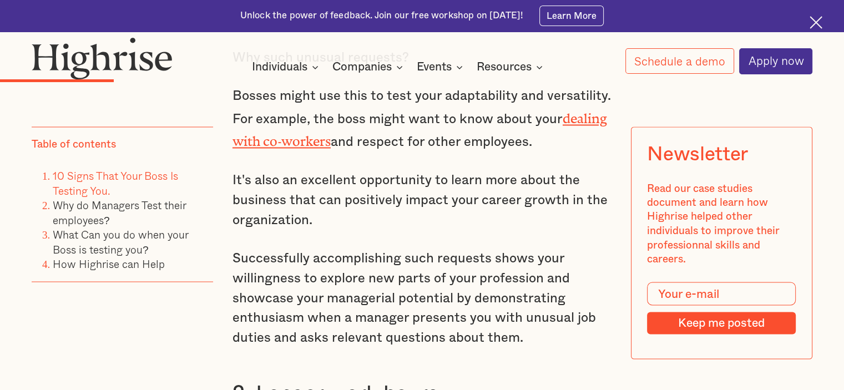  I want to click on input: Keep me posted, so click(722, 323).